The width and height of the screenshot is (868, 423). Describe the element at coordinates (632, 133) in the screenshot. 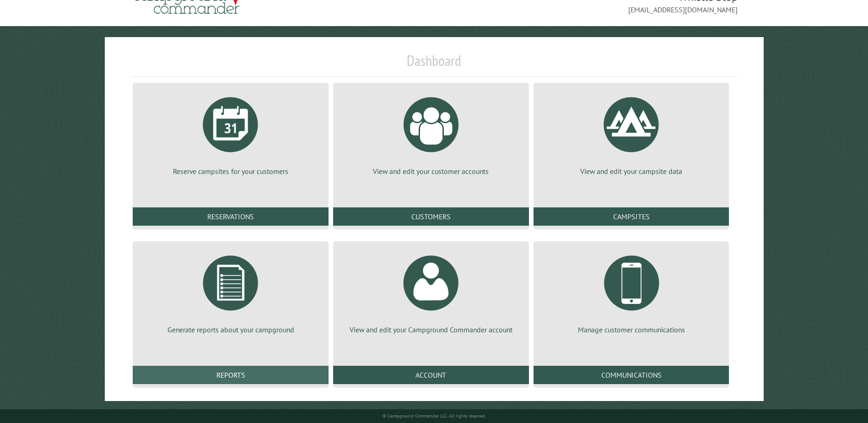

I see `a: View and edit your campsite data` at that location.